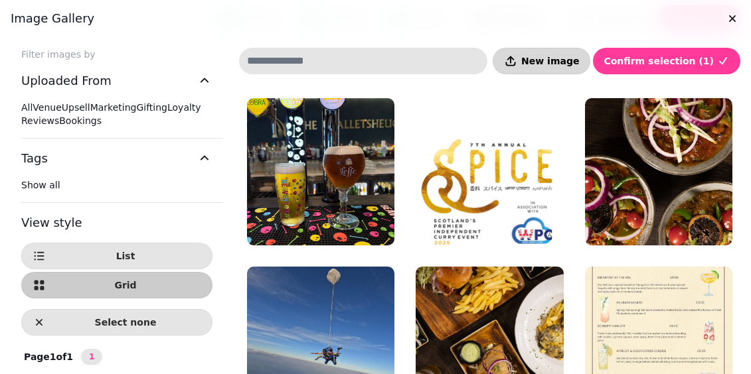  What do you see at coordinates (541, 61) in the screenshot?
I see `button: New image` at bounding box center [541, 61].